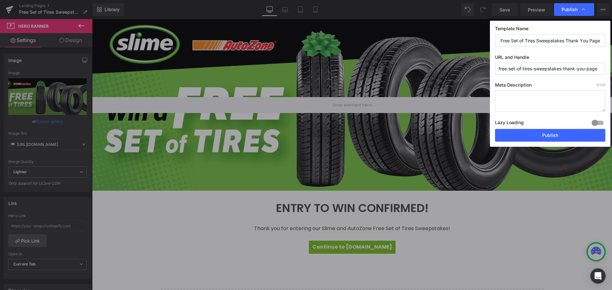 The image size is (612, 290). What do you see at coordinates (570, 10) in the screenshot?
I see `span: Publish` at bounding box center [570, 10].